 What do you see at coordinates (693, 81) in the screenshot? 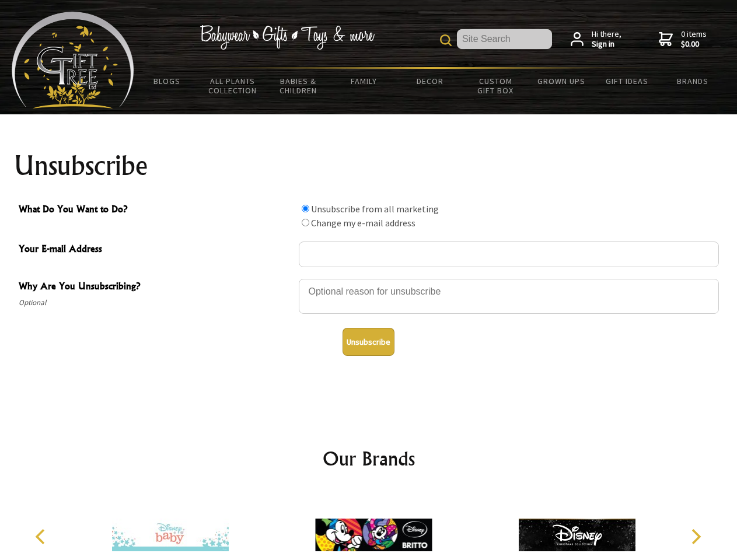
I see `a: Brands` at bounding box center [693, 81].